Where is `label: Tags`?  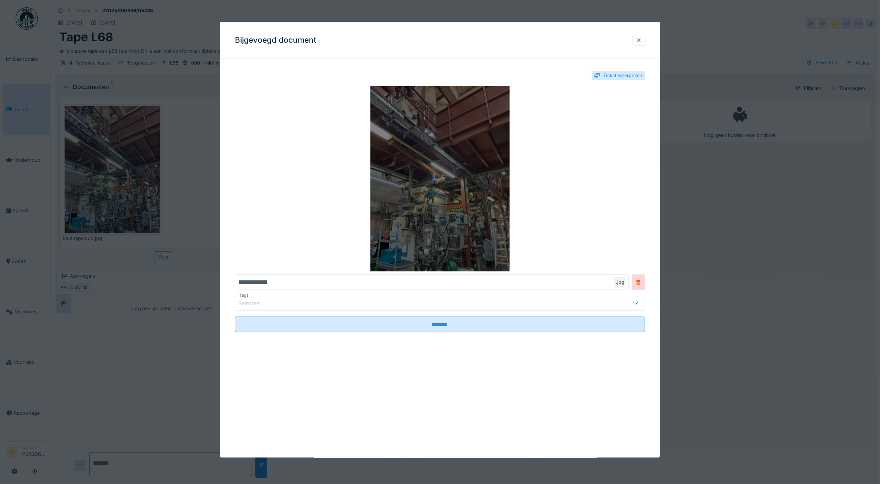
label: Tags is located at coordinates (244, 295).